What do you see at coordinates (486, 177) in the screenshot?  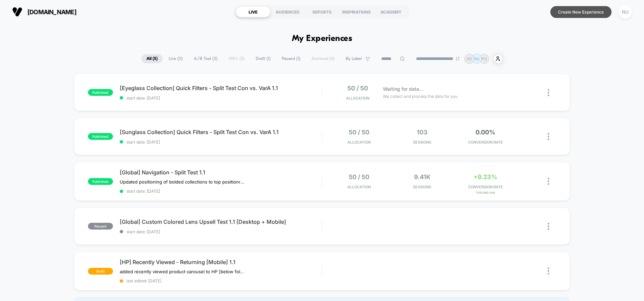 I see `span: +9.23%` at bounding box center [486, 177].